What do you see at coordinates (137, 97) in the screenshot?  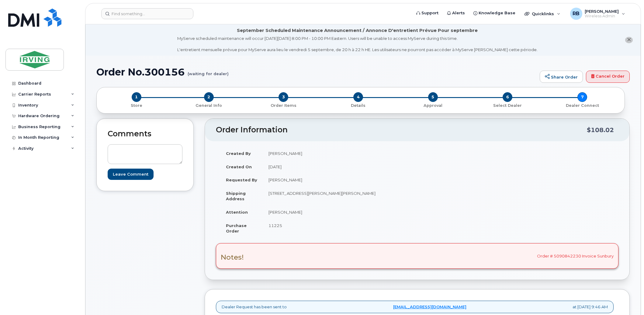 I see `span: 1` at bounding box center [137, 97].